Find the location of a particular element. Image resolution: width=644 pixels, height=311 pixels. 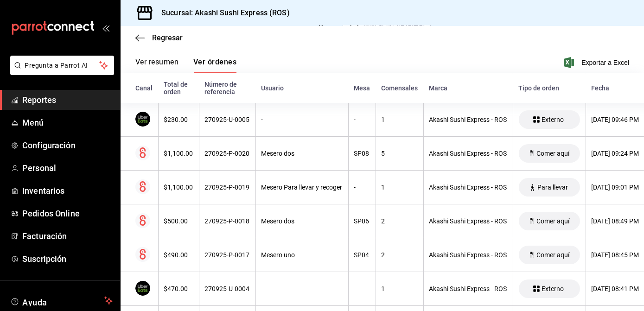

span: Configuración is located at coordinates (67, 145).